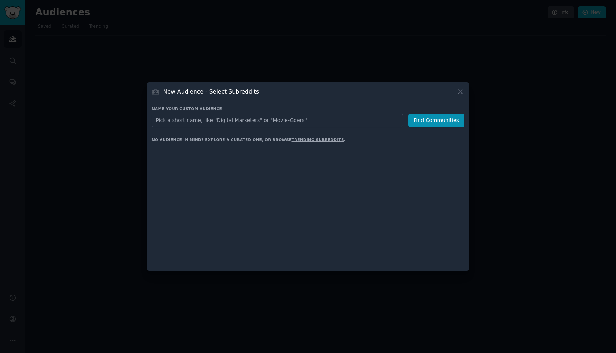 This screenshot has width=616, height=353. What do you see at coordinates (308, 109) in the screenshot?
I see `h3: Name your custom audience` at bounding box center [308, 109].